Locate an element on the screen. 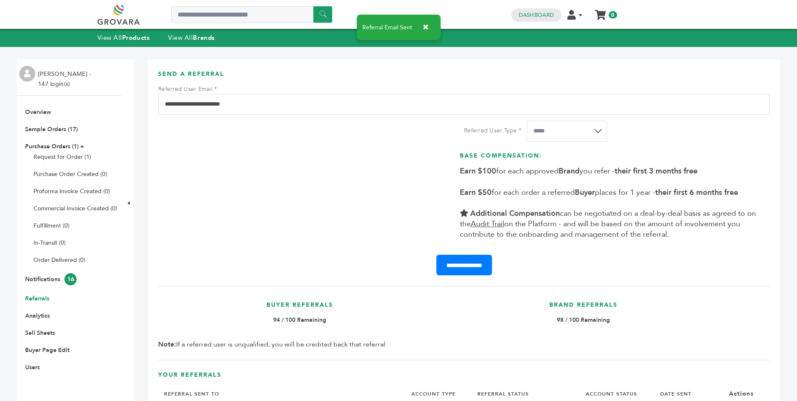 This screenshot has height=401, width=797. b: Earn $100 is located at coordinates (478, 171).